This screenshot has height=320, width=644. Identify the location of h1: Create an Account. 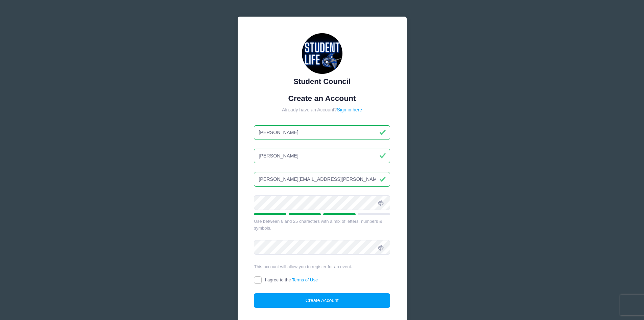
(322, 98).